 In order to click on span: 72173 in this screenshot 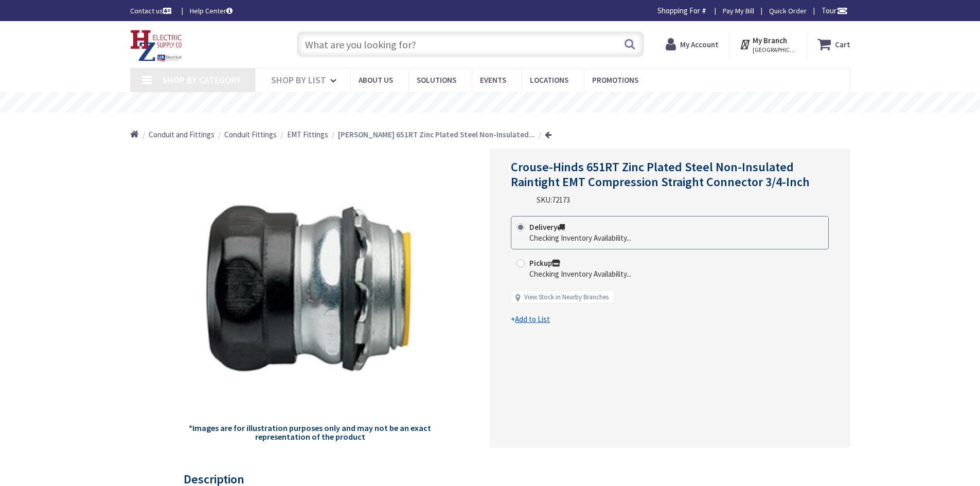, I will do `click(561, 199)`.